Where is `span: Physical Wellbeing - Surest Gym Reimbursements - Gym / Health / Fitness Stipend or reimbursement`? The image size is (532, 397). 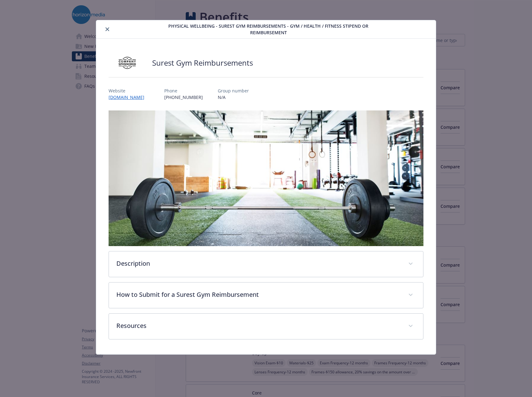
span: Physical Wellbeing - Surest Gym Reimbursements - Gym / Health / Fitness Stipend or reimbursement is located at coordinates (268, 29).